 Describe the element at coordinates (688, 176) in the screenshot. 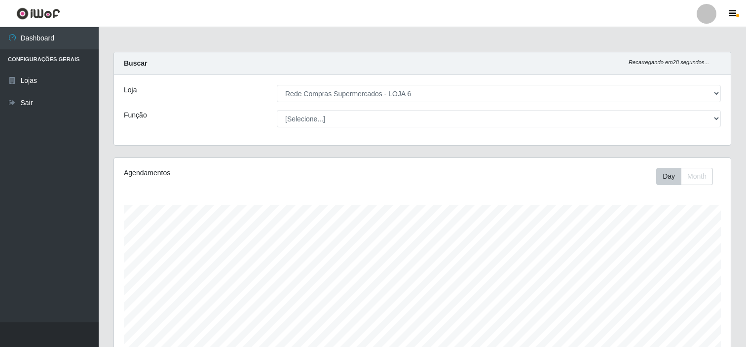

I see `div: Toolbar with button groups` at that location.